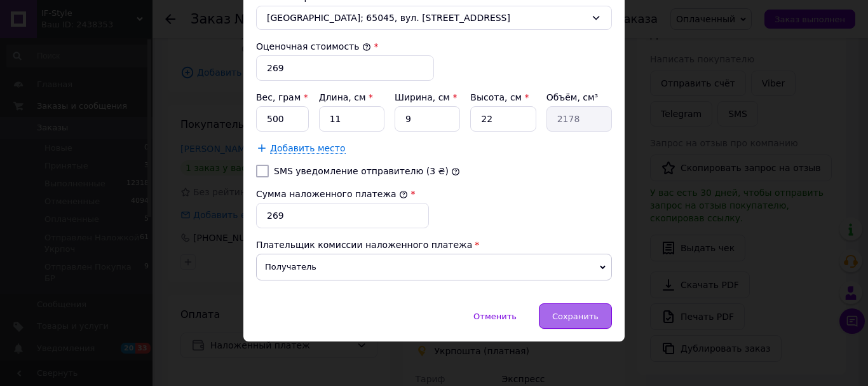  I want to click on label: Вес, грам, so click(282, 97).